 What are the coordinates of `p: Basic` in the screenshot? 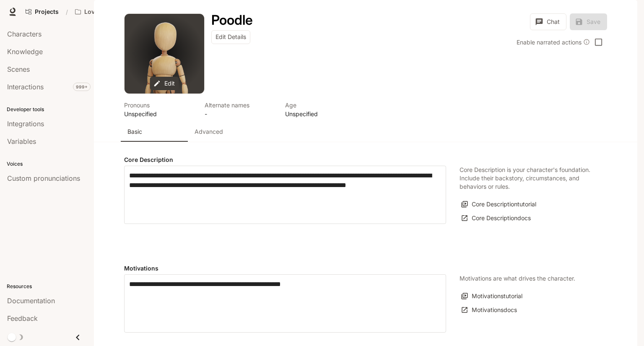 It's located at (134, 132).